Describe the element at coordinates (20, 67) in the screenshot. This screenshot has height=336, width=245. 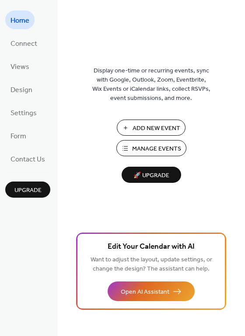
I see `span: Views` at that location.